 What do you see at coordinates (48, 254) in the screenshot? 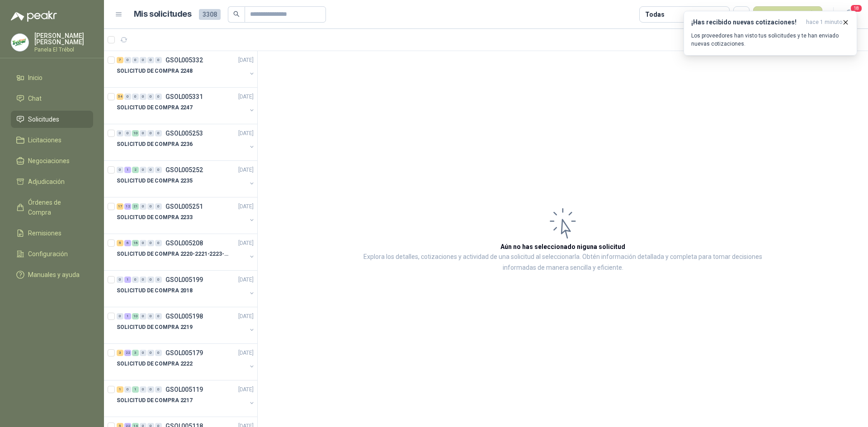
I see `span: Configuración` at bounding box center [48, 254].